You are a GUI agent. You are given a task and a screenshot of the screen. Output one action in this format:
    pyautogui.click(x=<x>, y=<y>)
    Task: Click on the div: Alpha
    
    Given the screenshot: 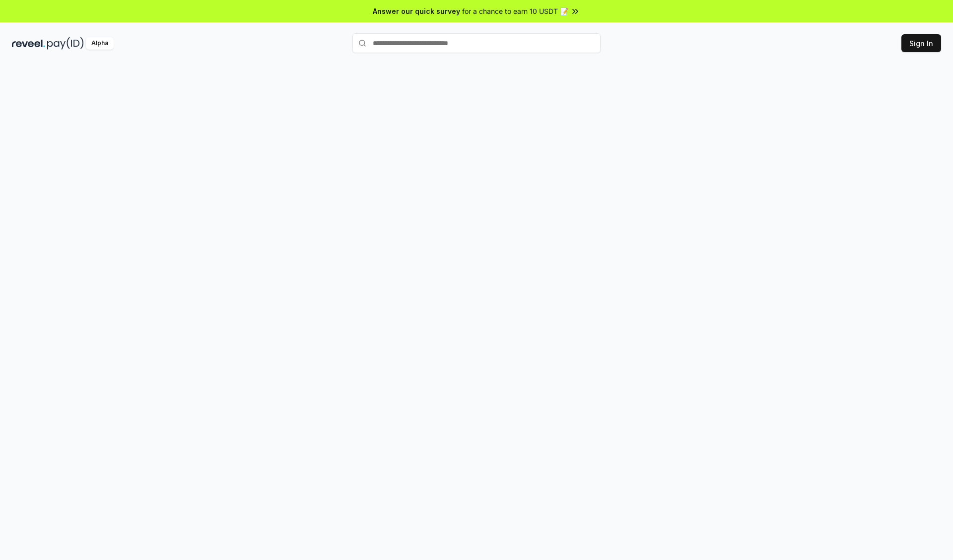 What is the action you would take?
    pyautogui.click(x=100, y=43)
    